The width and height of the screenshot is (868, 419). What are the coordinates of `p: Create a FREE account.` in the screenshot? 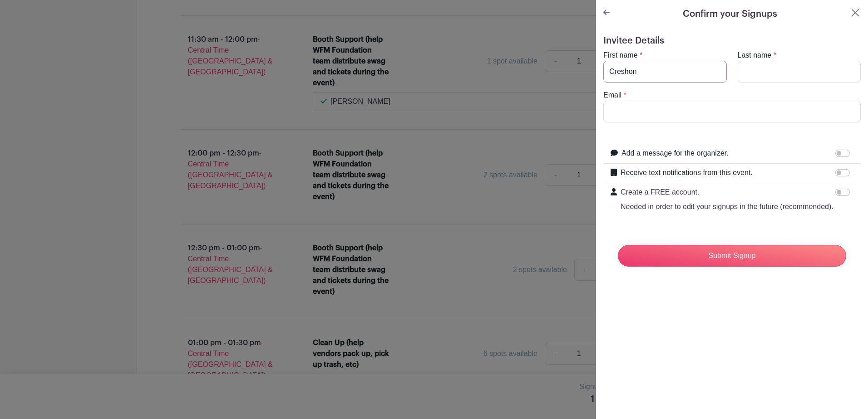 It's located at (726, 192).